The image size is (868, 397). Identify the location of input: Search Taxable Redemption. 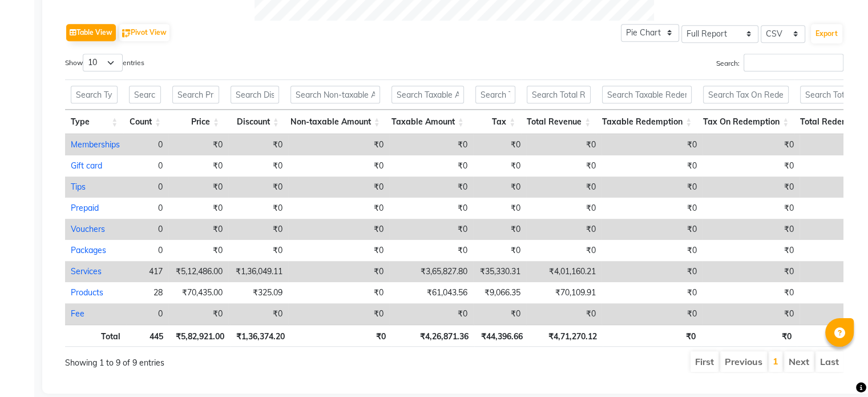
(647, 94).